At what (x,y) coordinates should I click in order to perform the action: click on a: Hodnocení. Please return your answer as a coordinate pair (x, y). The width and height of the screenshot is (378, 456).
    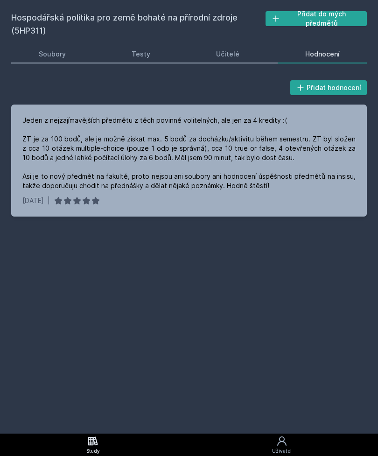
    Looking at the image, I should click on (322, 54).